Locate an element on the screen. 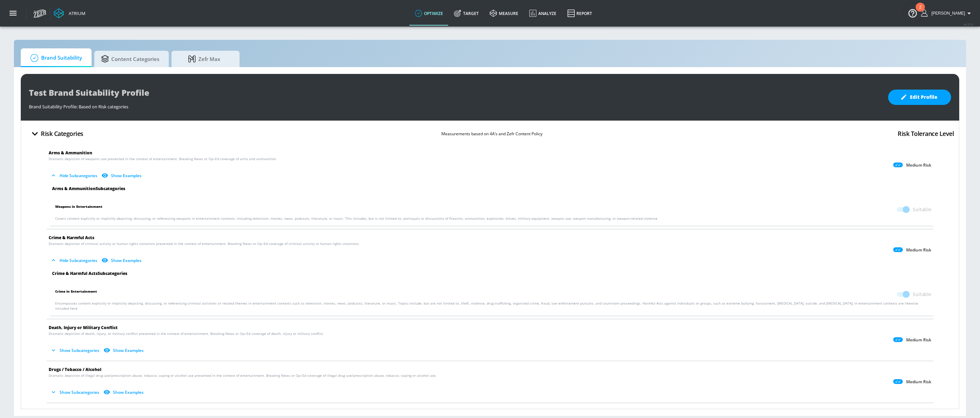 This screenshot has height=418, width=980. span: Dramatic depiction of death, injury, or military conflict presented in the context of entertainme... is located at coordinates (186, 333).